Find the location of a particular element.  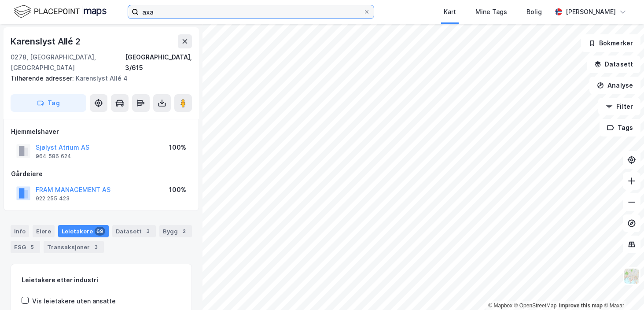

div: 964 586 624 is located at coordinates (53, 156).